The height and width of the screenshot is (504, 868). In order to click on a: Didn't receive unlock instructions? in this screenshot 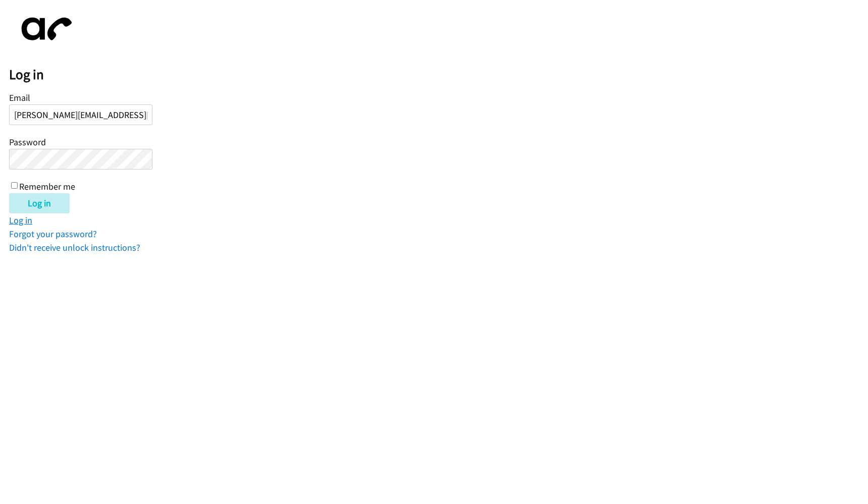, I will do `click(74, 248)`.